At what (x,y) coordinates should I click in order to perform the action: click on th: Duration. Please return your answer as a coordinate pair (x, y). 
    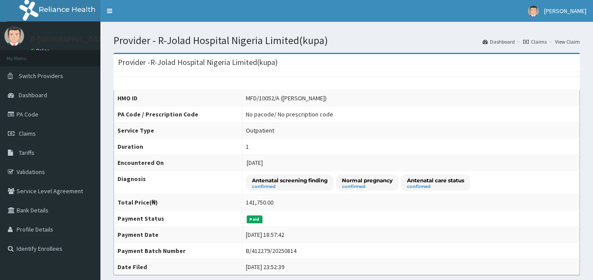
    Looking at the image, I should click on (178, 147).